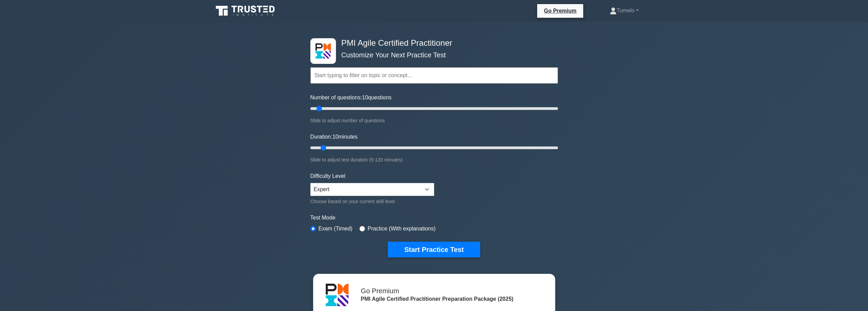 This screenshot has width=868, height=311. What do you see at coordinates (372, 201) in the screenshot?
I see `div: Choose based on your current skill level` at bounding box center [372, 201].